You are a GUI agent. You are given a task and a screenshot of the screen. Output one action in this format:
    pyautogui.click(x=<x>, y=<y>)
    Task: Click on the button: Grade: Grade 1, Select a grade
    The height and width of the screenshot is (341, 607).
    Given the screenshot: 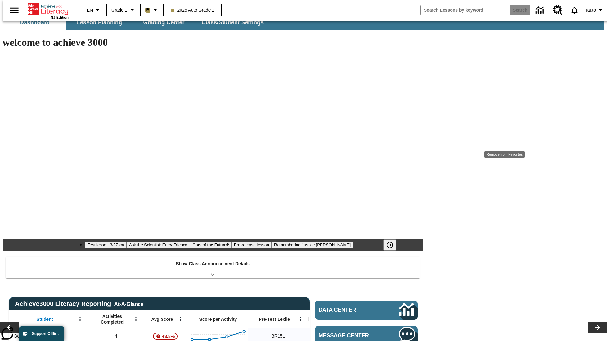 What is the action you would take?
    pyautogui.click(x=124, y=10)
    